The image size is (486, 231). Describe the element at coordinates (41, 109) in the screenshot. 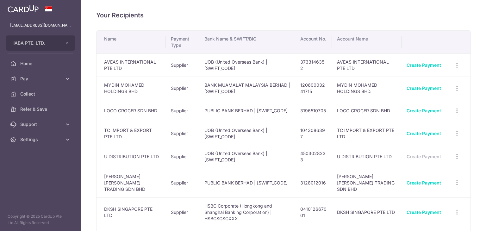

I see `span: Refer & Save` at that location.